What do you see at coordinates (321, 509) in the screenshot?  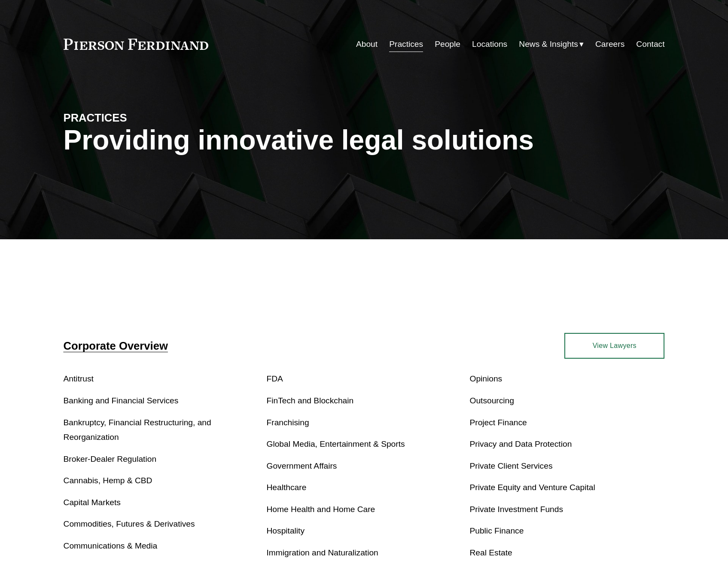 I see `a: Home Health and Home Care` at bounding box center [321, 509].